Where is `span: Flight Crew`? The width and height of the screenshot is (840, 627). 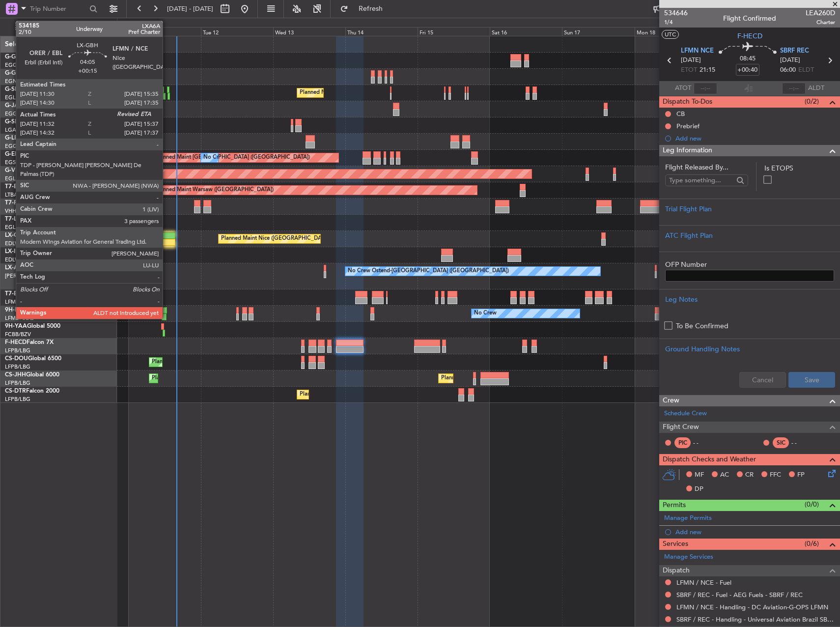 span: Flight Crew is located at coordinates (680, 427).